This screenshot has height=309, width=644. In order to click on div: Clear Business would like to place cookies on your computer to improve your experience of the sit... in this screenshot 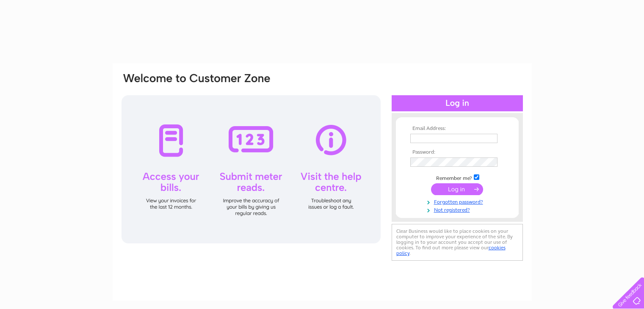, I will do `click(457, 242)`.